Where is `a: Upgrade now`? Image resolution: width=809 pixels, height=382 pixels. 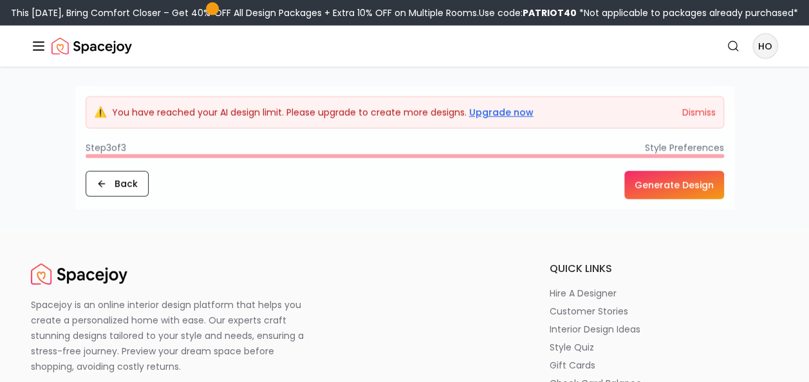
a: Upgrade now is located at coordinates (501, 113).